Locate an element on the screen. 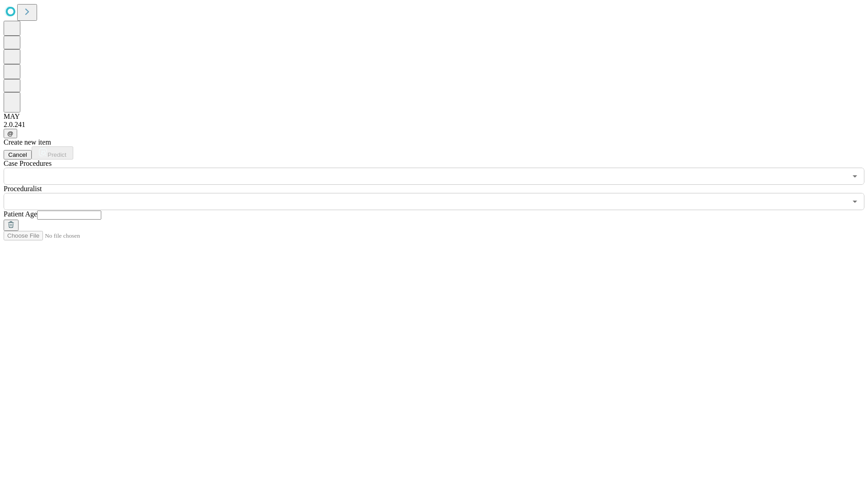  div: MAY is located at coordinates (434, 116).